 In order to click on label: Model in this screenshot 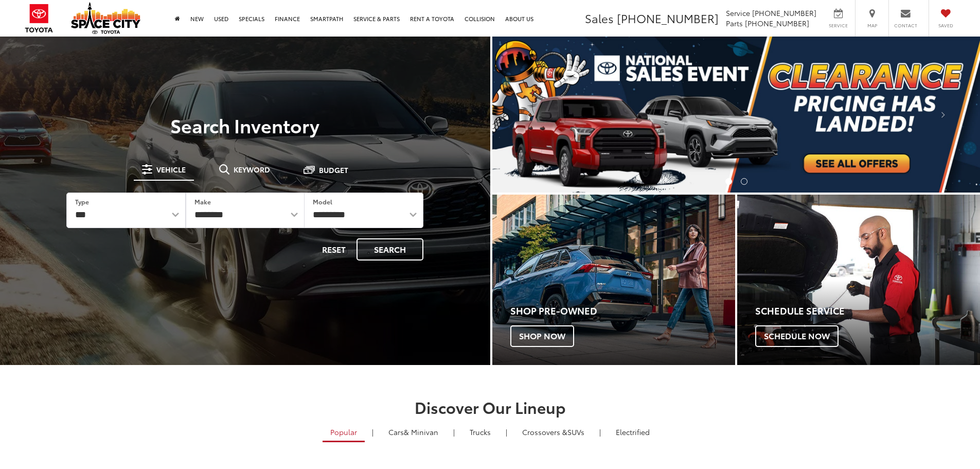, I will do `click(322, 201)`.